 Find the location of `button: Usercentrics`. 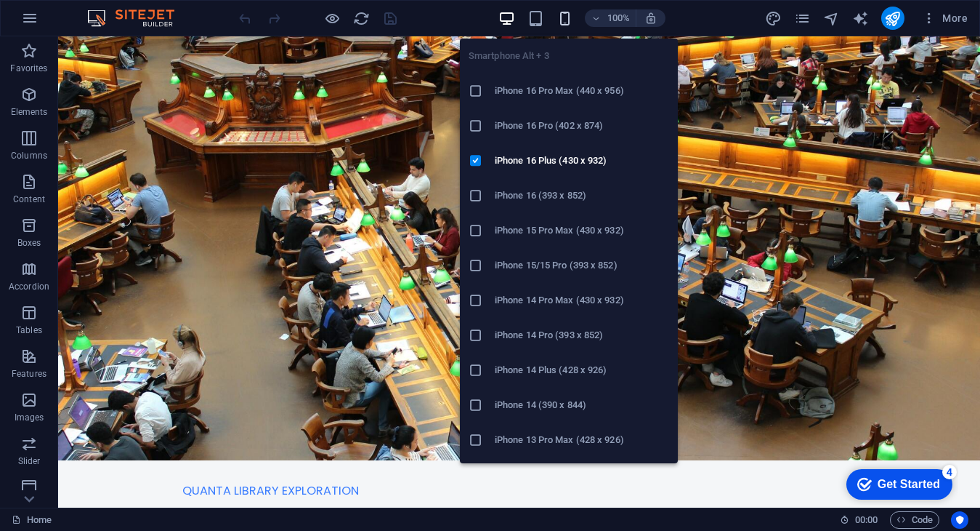

button: Usercentrics is located at coordinates (960, 520).